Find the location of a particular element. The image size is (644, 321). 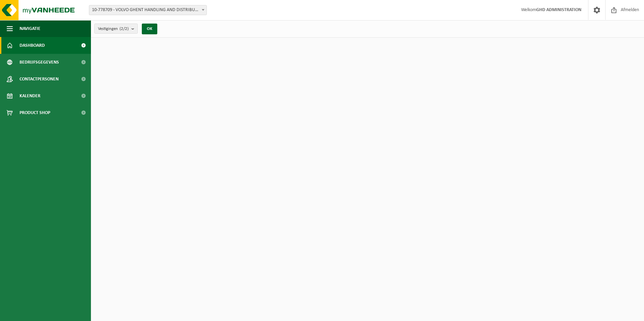

button: Vestigingen(2/2) is located at coordinates (116, 28).